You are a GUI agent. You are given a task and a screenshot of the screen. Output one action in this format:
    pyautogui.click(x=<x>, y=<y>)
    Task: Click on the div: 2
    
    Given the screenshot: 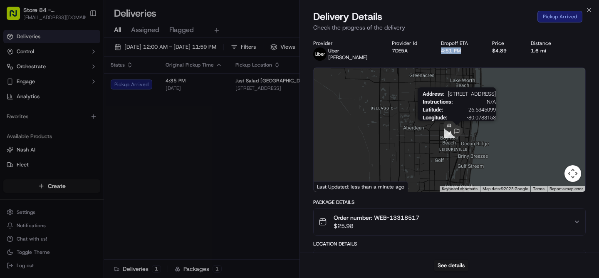 What is the action you would take?
    pyautogui.click(x=449, y=133)
    